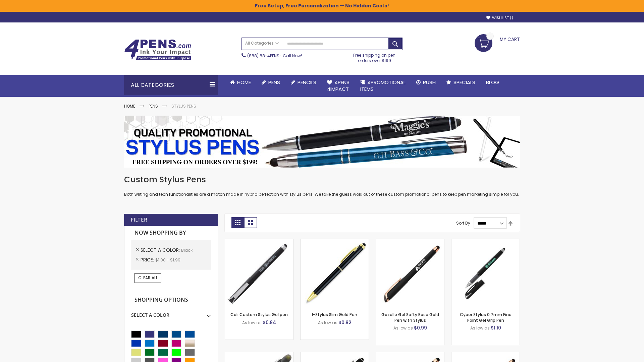  Describe the element at coordinates (171, 300) in the screenshot. I see `strong: Shopping Options` at that location.